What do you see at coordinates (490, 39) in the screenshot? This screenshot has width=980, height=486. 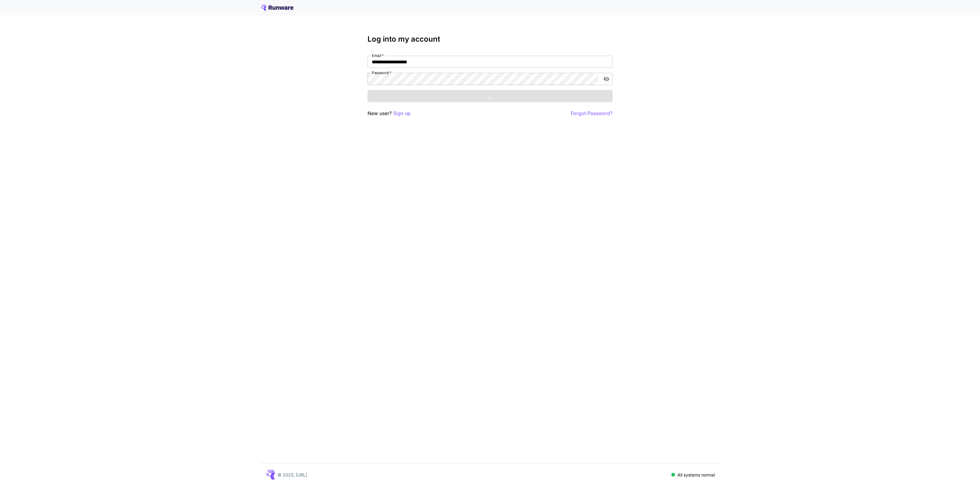 I see `h3: Log into my account` at bounding box center [490, 39].